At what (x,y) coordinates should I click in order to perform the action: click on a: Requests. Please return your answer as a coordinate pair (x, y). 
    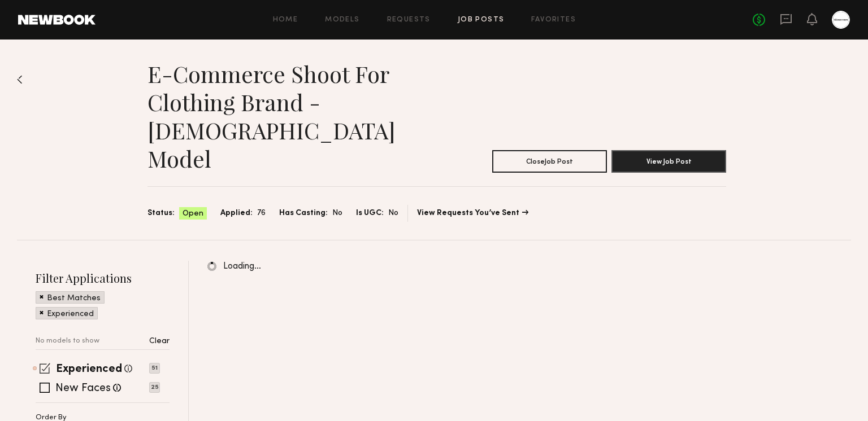
    Looking at the image, I should click on (409, 20).